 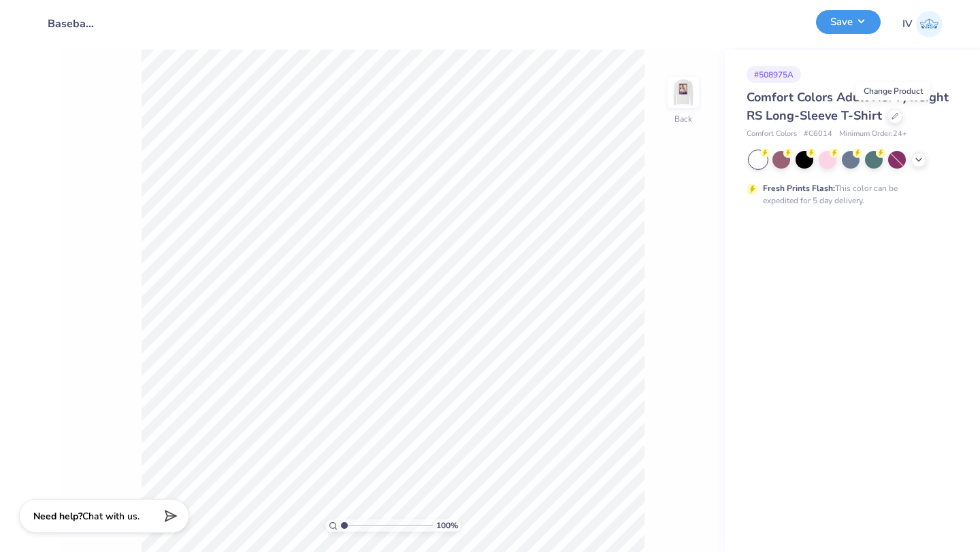 I want to click on button: Save, so click(x=848, y=22).